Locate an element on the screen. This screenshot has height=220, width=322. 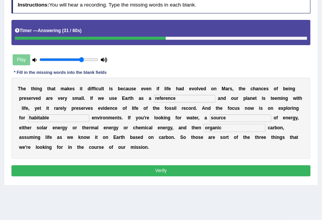
b: I is located at coordinates (128, 118).